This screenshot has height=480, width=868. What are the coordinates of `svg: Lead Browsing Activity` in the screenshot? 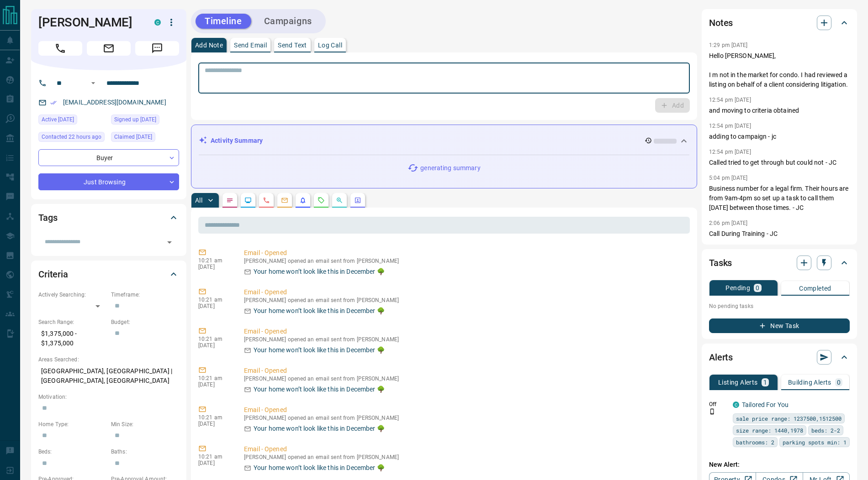 It's located at (248, 200).